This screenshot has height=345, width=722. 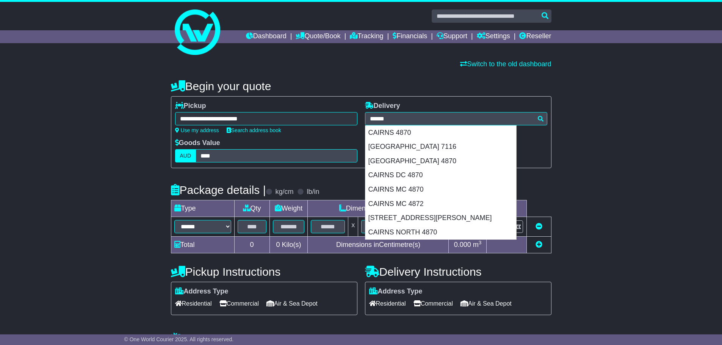 I want to click on a: Support, so click(x=452, y=37).